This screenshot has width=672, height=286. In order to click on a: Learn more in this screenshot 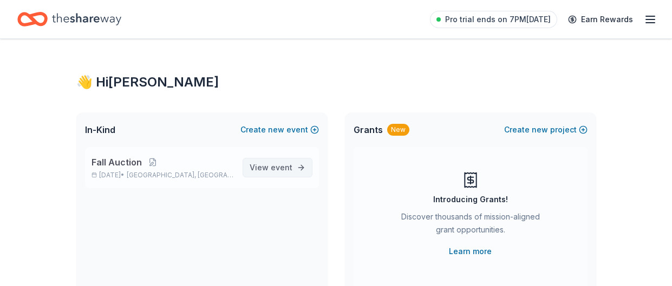, I will do `click(470, 252)`.